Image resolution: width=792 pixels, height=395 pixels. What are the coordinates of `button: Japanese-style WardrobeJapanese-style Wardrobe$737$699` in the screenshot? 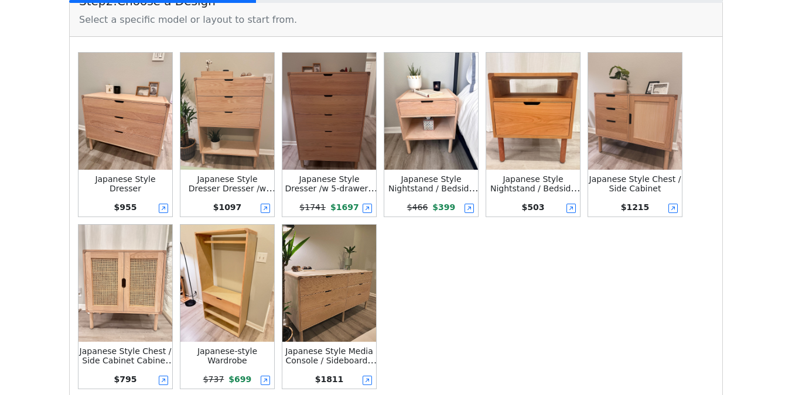 It's located at (227, 307).